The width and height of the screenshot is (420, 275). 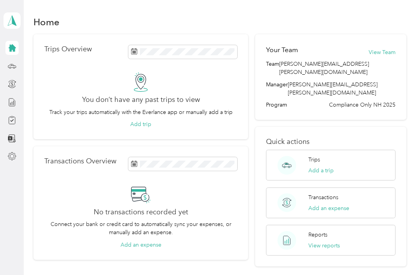 I want to click on p: Transactions Overview, so click(x=80, y=161).